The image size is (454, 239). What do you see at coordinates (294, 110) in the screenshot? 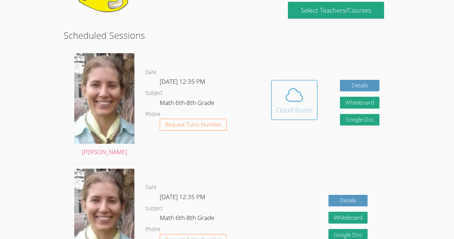
I see `div: Cloud Room` at bounding box center [294, 110].